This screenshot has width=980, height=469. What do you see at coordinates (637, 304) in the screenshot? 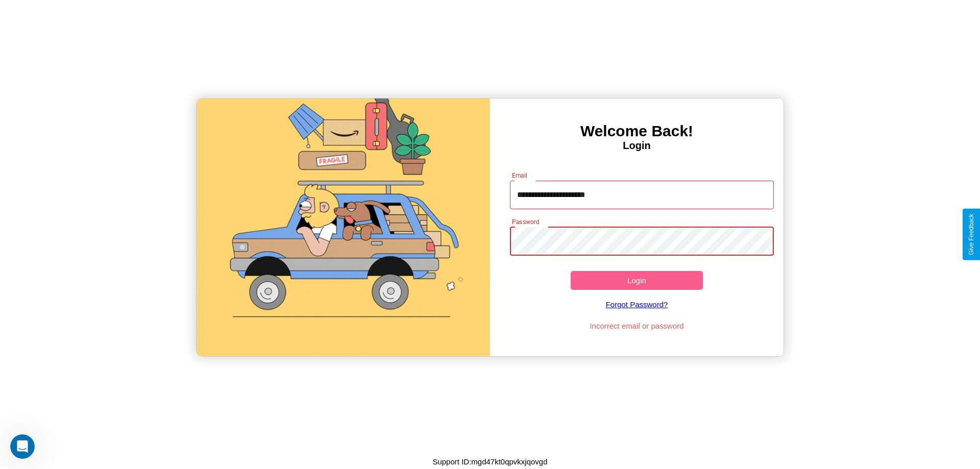
I see `a: Forgot Password?` at bounding box center [637, 304].